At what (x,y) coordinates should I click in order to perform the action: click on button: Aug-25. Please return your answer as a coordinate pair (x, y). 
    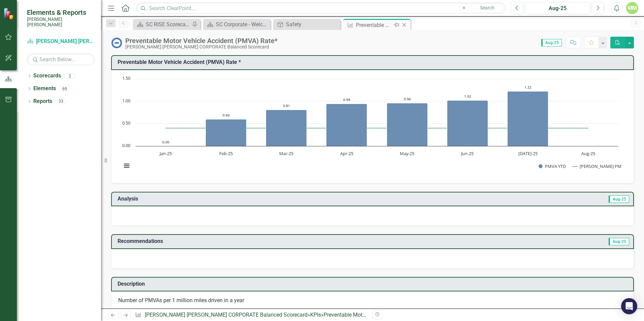
    Looking at the image, I should click on (557, 8).